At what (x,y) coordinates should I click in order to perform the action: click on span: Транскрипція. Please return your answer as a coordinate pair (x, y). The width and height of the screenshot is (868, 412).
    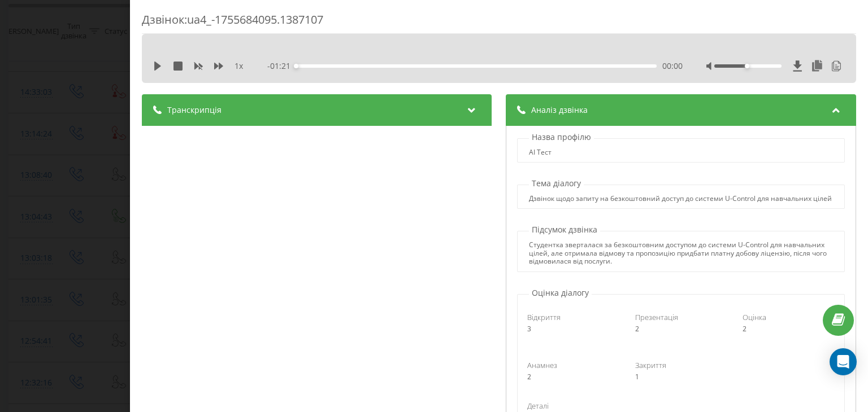
    Looking at the image, I should click on (195, 110).